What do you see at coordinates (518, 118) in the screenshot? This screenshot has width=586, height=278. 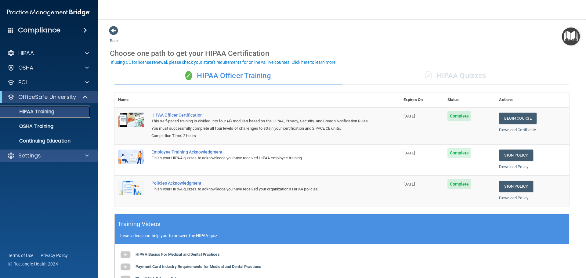 I see `a: Begin Course` at bounding box center [518, 118].